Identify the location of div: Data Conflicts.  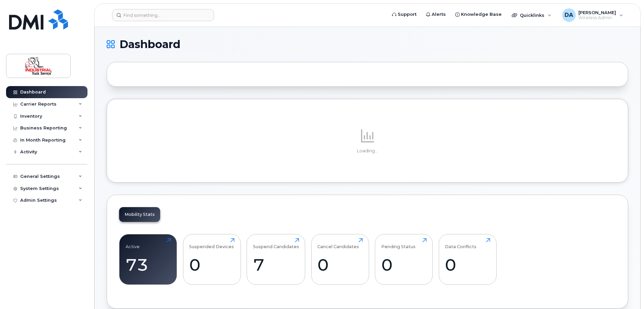
(461, 244).